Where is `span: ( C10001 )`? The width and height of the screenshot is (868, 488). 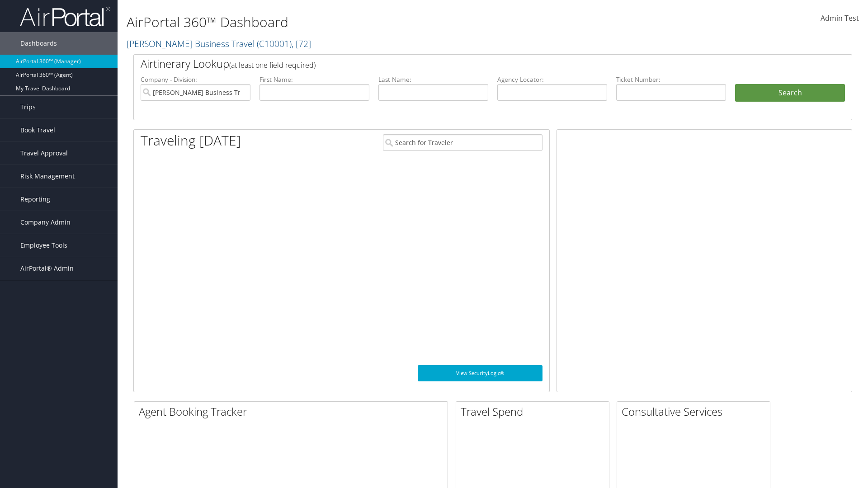 span: ( C10001 ) is located at coordinates (274, 44).